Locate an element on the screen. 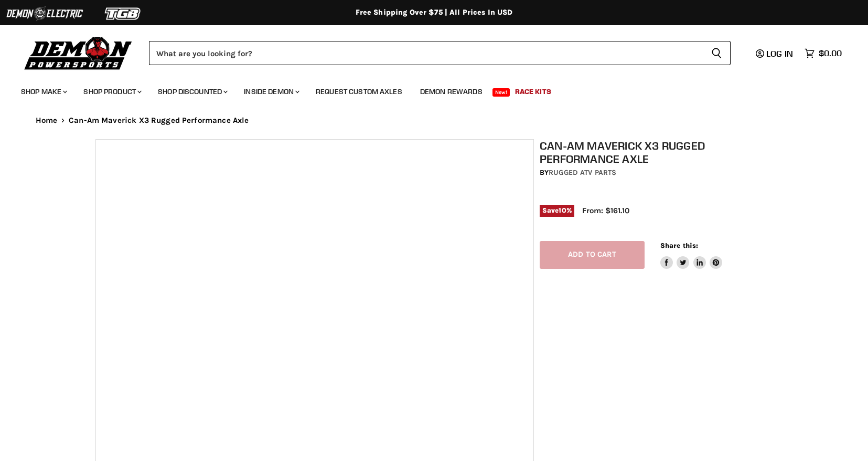 The width and height of the screenshot is (868, 461). span: Save % is located at coordinates (557, 211).